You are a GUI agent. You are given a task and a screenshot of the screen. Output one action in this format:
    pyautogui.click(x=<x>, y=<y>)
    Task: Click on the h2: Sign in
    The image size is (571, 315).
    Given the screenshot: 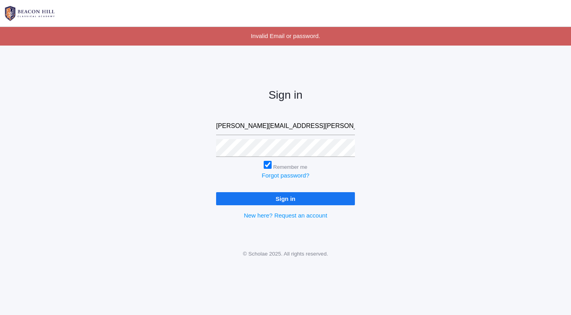 What is the action you would take?
    pyautogui.click(x=285, y=95)
    